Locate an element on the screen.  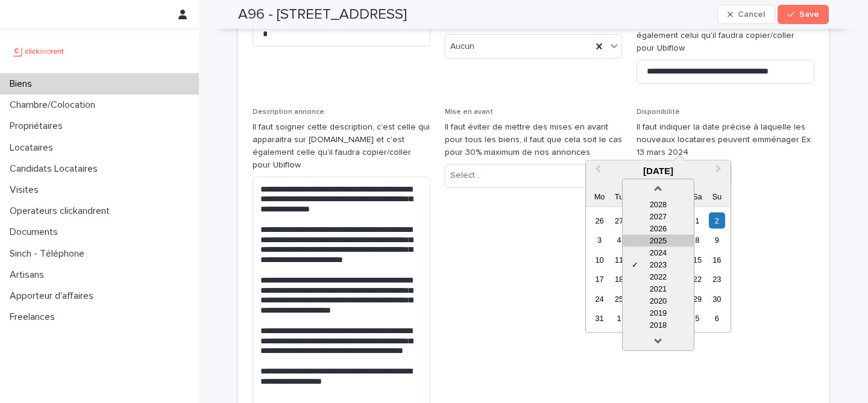
div: Choose Sunday, 9 July 2023 is located at coordinates (717, 240).